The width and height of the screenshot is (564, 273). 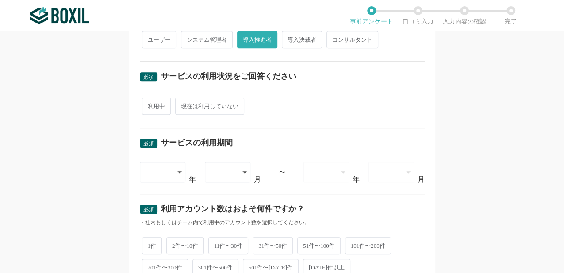 I want to click on span: 1件, so click(x=152, y=245).